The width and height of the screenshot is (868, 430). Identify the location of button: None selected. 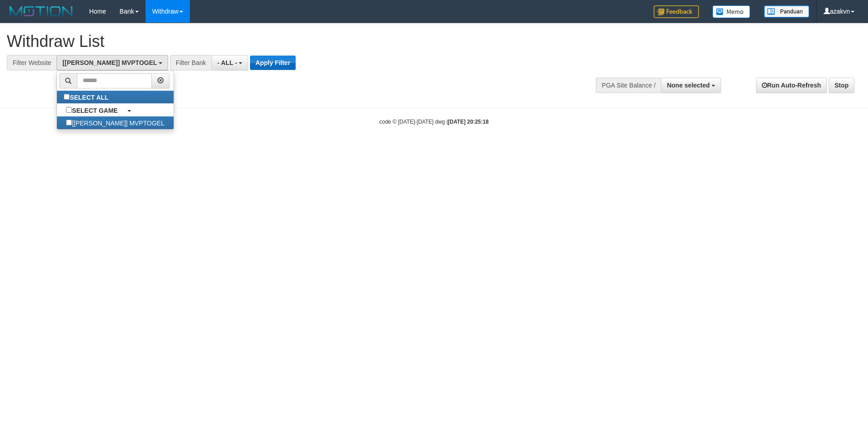
(691, 85).